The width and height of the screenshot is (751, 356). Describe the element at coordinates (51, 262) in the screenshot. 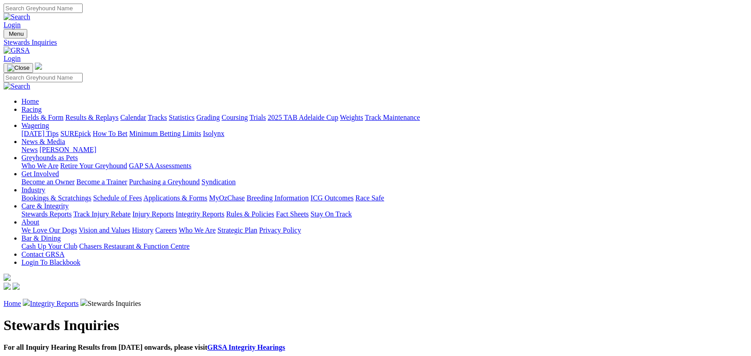

I see `a: Login To Blackbook` at that location.